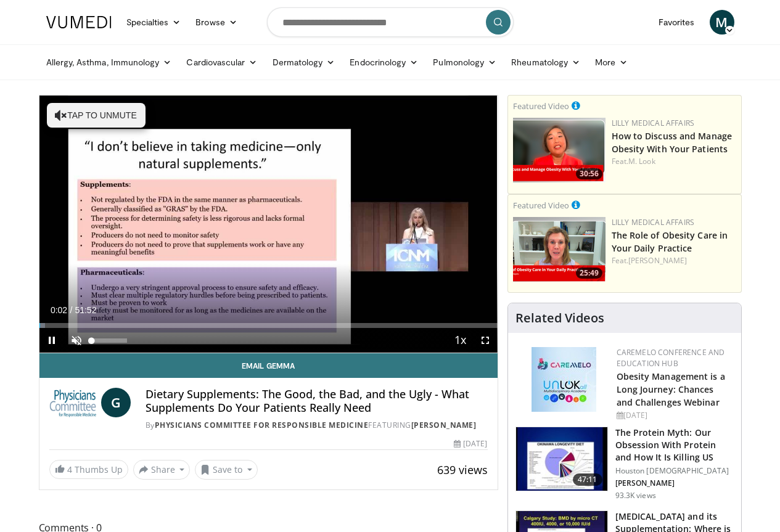  What do you see at coordinates (546, 62) in the screenshot?
I see `a: Rheumatology` at bounding box center [546, 62].